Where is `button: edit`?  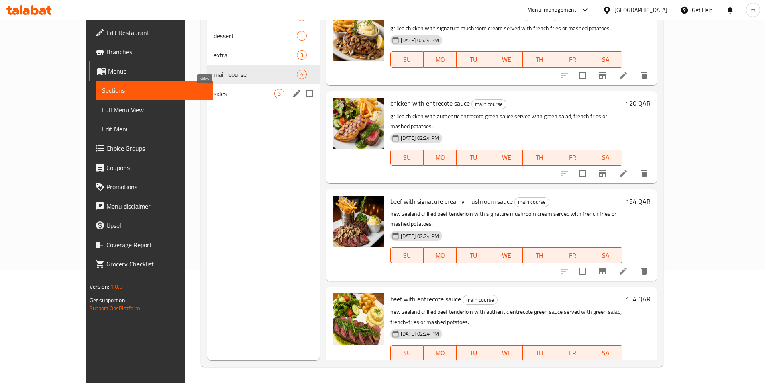
button: edit is located at coordinates (297, 94).